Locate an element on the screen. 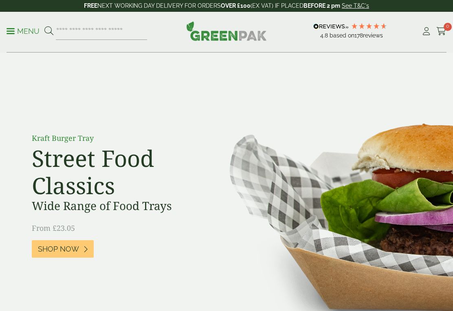  span: Based on is located at coordinates (342, 35).